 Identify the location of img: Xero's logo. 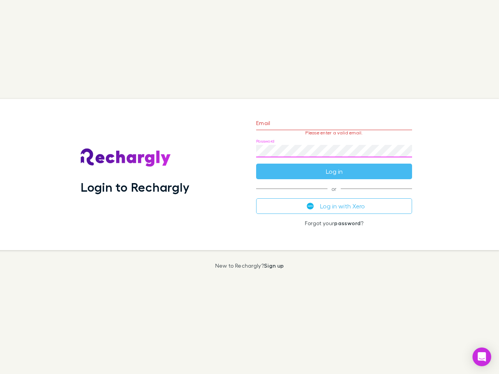
(310, 206).